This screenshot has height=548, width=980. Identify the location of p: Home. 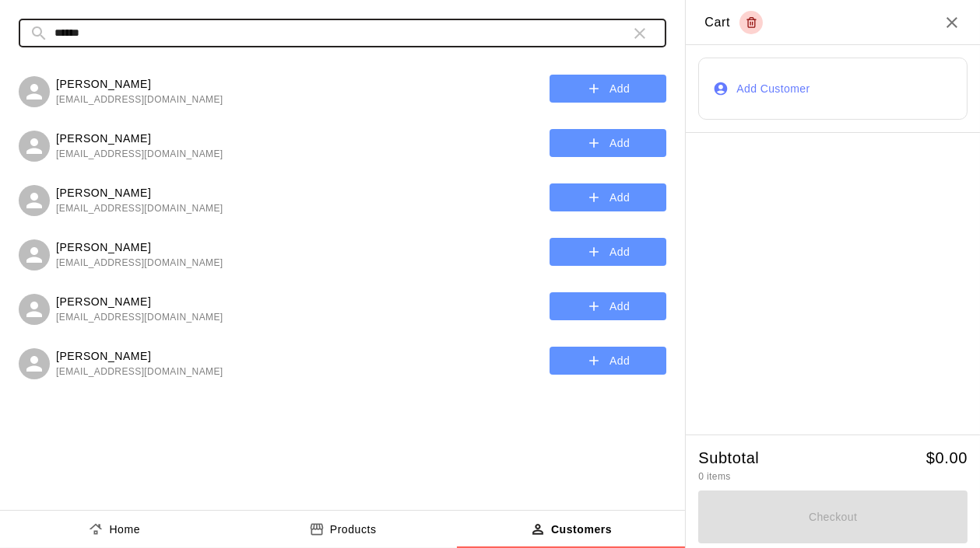
(125, 529).